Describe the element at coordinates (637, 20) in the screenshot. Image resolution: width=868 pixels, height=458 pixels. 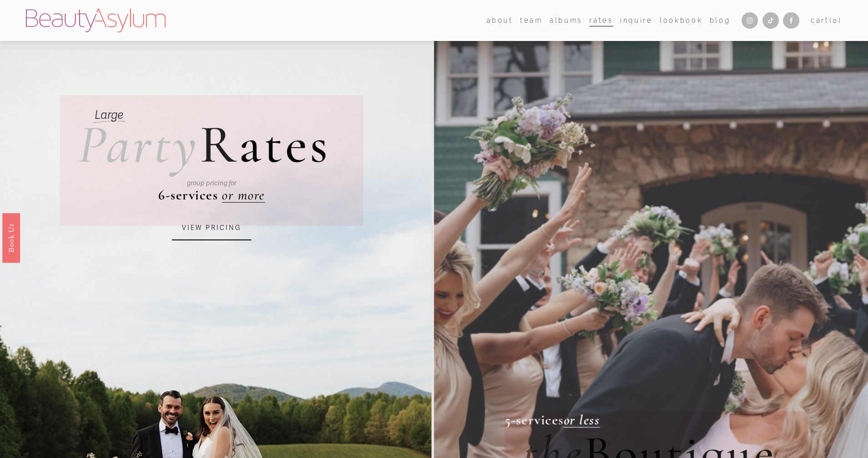
I see `a: Inquire` at that location.